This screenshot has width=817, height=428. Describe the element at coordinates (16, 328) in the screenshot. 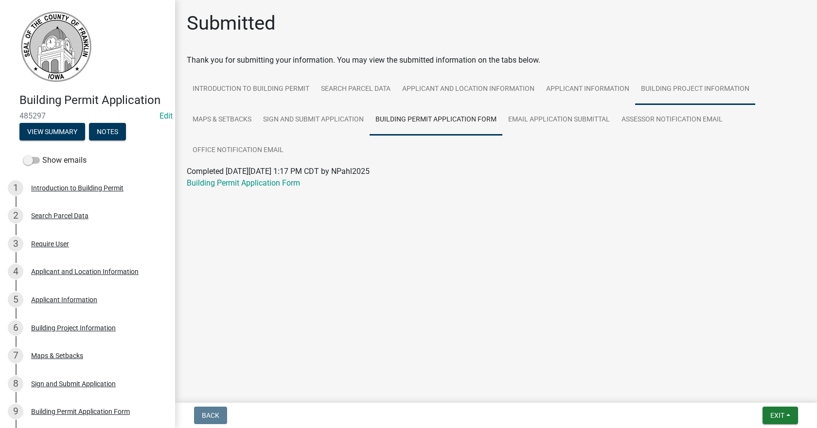

I see `div: 6` at that location.